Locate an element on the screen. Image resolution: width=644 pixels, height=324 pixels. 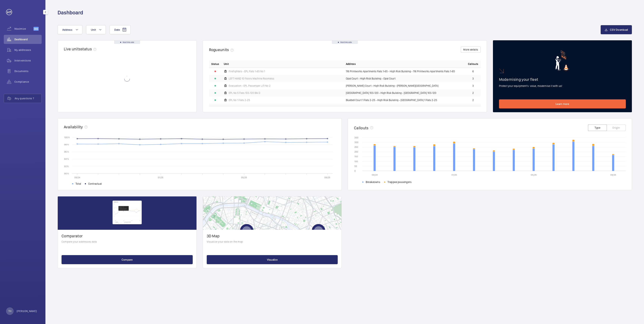
button: Address is located at coordinates (70, 30).